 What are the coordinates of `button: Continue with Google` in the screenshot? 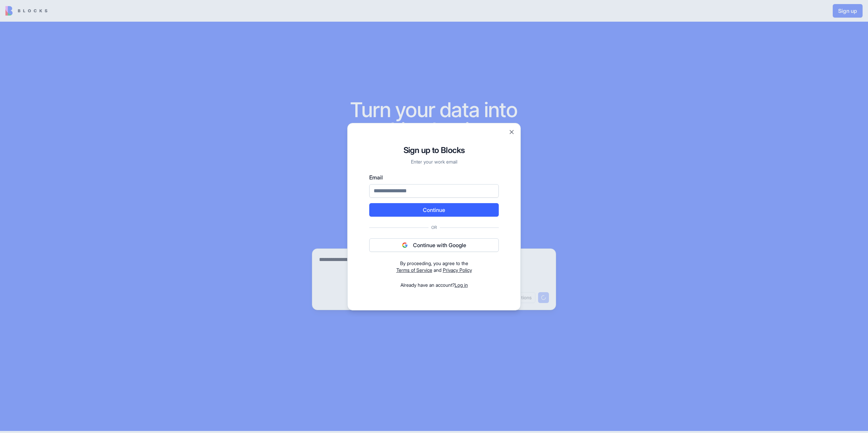 It's located at (434, 246).